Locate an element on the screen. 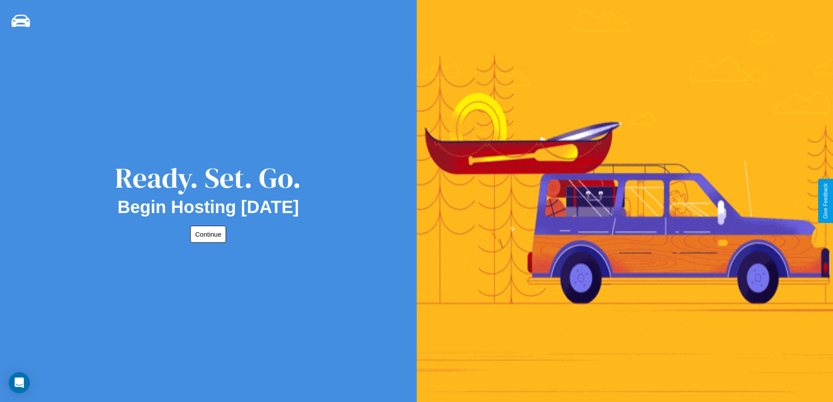 This screenshot has width=833, height=402. div: Ready. Set. Go. is located at coordinates (208, 177).